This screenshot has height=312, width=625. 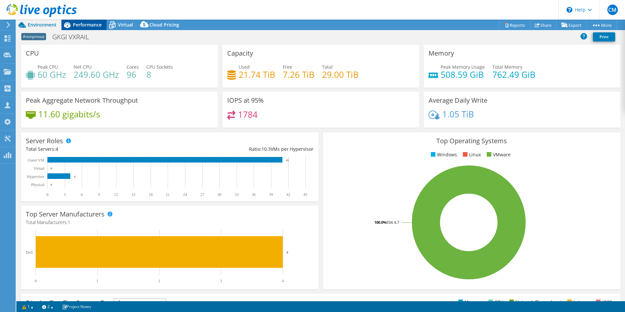 I want to click on h4: 96, so click(x=133, y=75).